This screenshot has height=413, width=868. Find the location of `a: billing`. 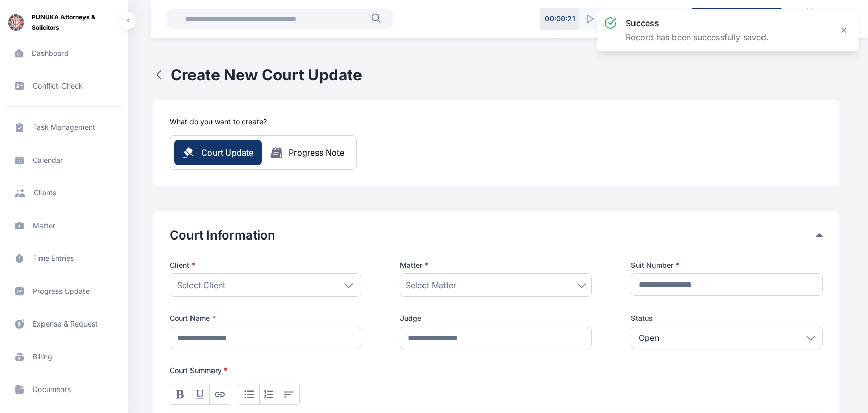

a: billing is located at coordinates (64, 357).